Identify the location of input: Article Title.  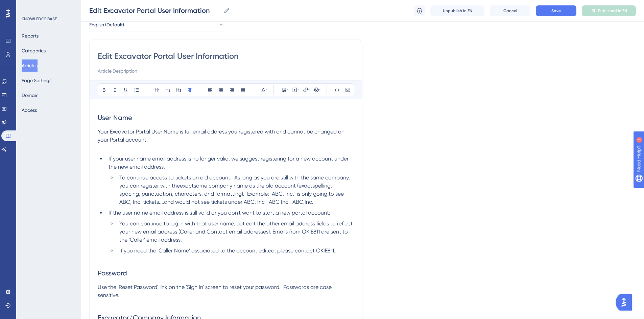
(226, 56).